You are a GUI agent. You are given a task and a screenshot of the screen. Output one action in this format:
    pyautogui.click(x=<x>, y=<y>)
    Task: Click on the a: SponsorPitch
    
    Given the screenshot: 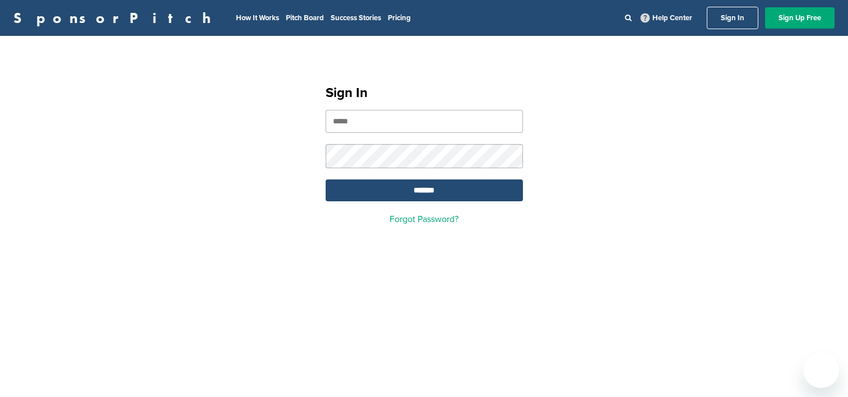 What is the action you would take?
    pyautogui.click(x=115, y=18)
    